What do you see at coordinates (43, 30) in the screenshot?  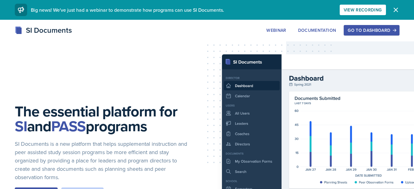 I see `div: SI Documents` at bounding box center [43, 30].